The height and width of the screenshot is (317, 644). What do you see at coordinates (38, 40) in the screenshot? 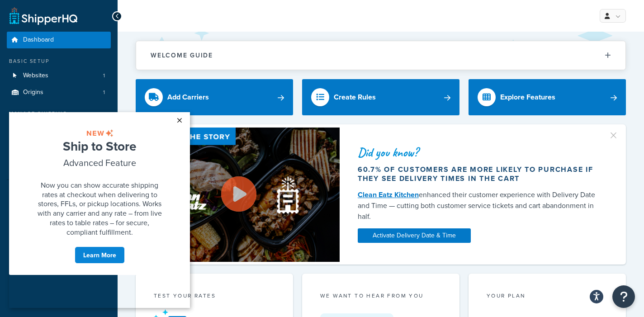
I see `span: Dashboard` at bounding box center [38, 40].